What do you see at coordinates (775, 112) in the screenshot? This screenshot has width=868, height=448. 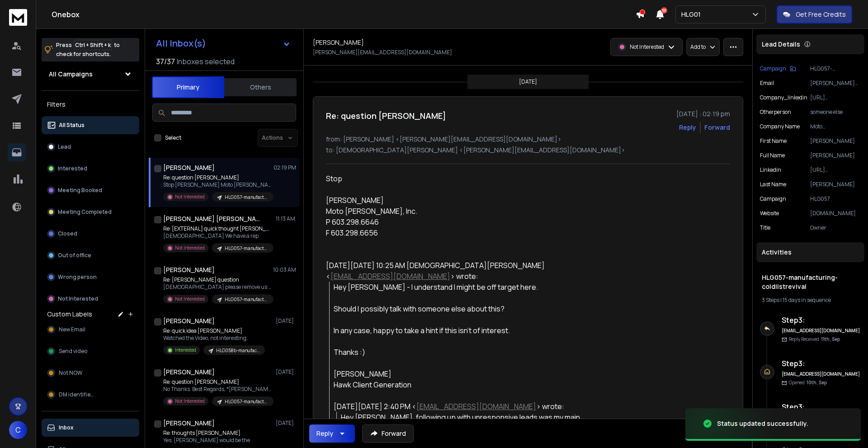 I see `p: otherperson` at bounding box center [775, 112].